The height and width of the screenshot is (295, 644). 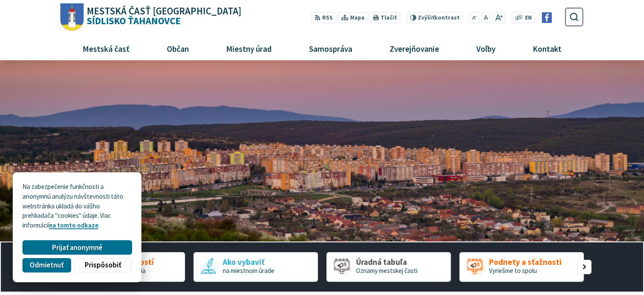 What do you see at coordinates (414, 48) in the screenshot?
I see `span: Zverejňovanie` at bounding box center [414, 48].